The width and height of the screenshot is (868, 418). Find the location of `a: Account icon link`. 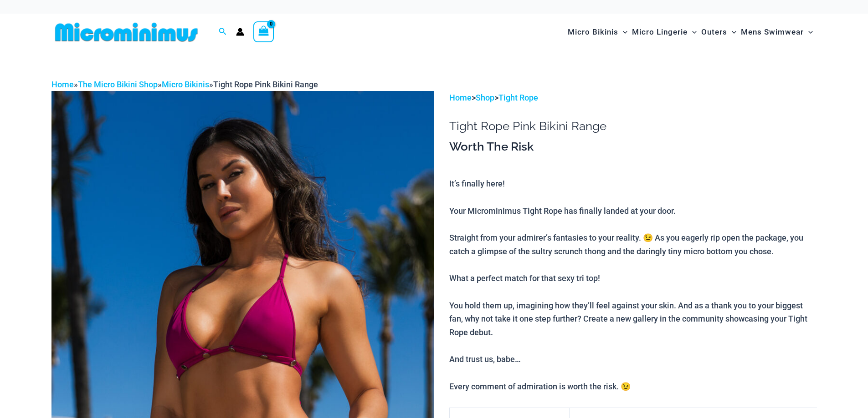

a: Account icon link is located at coordinates (240, 32).